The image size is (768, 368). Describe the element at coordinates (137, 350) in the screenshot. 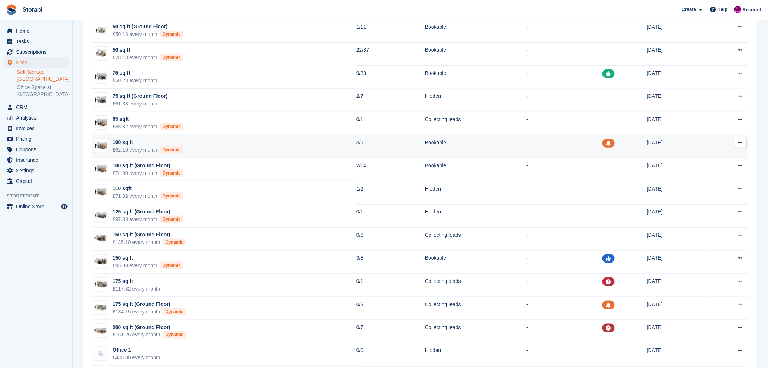

I see `div: Office 1` at that location.